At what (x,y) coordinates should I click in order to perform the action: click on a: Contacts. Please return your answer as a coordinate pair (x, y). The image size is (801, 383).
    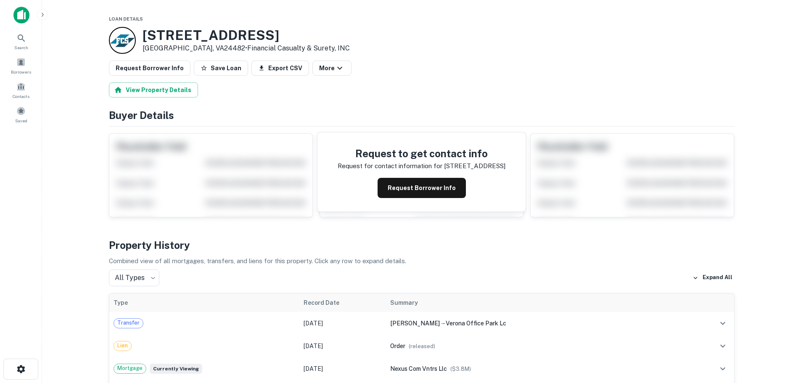
    Looking at the image, I should click on (21, 90).